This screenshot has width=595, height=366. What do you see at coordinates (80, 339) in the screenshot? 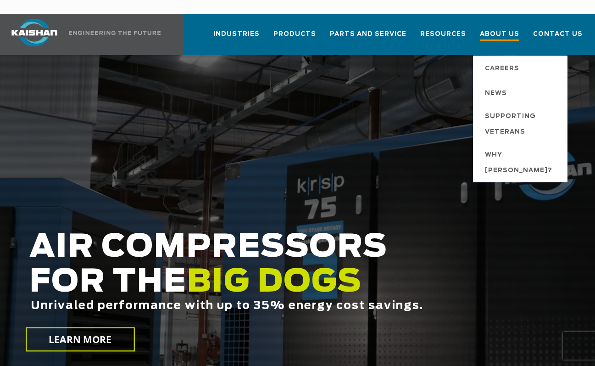
I see `a: LEARN MORE` at bounding box center [80, 339].